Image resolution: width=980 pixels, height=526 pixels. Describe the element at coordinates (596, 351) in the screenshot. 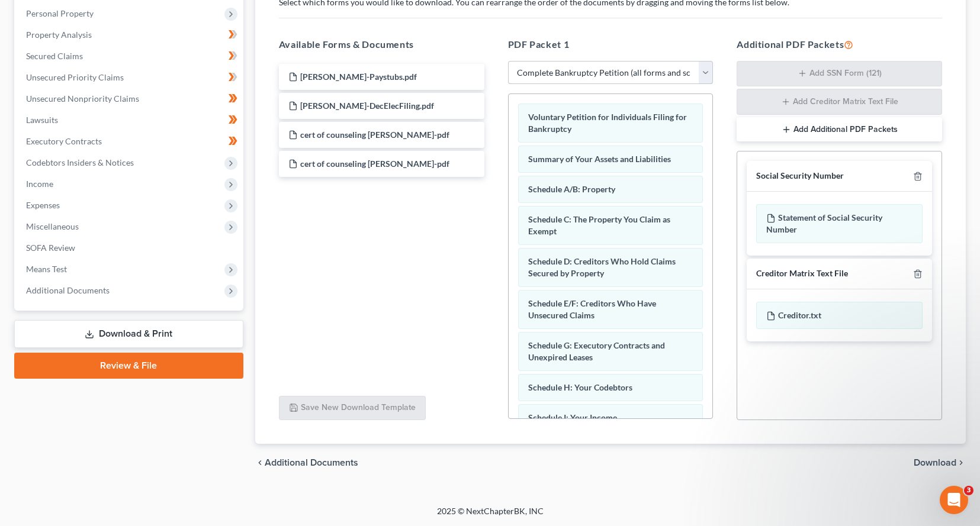

I see `span: Schedule G: Executory Contracts and Unexpired Leases` at that location.